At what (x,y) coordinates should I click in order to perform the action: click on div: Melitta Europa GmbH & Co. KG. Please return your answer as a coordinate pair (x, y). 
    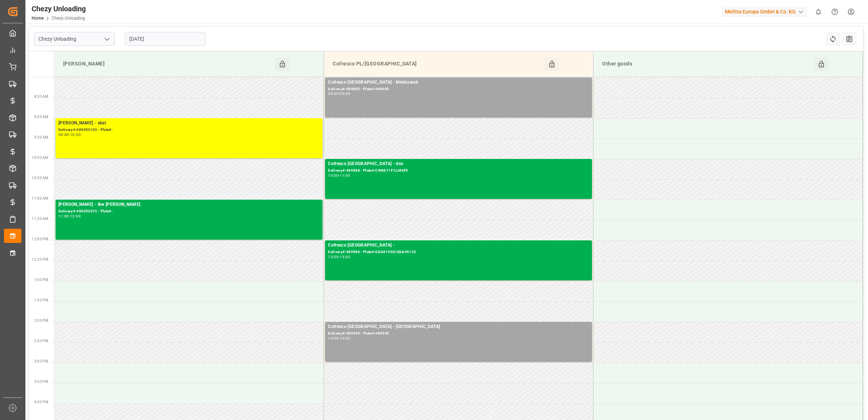
    Looking at the image, I should click on (765, 12).